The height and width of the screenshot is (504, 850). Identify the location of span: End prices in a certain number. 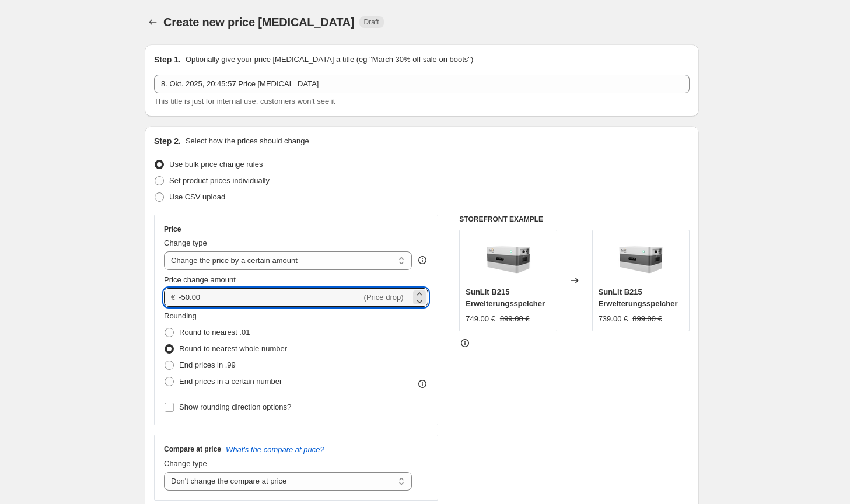
(231, 381).